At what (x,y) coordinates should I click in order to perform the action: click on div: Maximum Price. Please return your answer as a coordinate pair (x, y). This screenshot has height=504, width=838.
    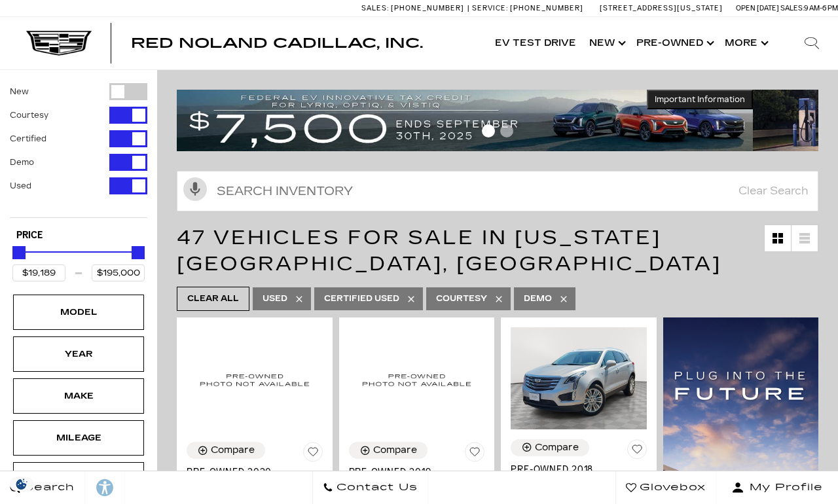
    Looking at the image, I should click on (138, 253).